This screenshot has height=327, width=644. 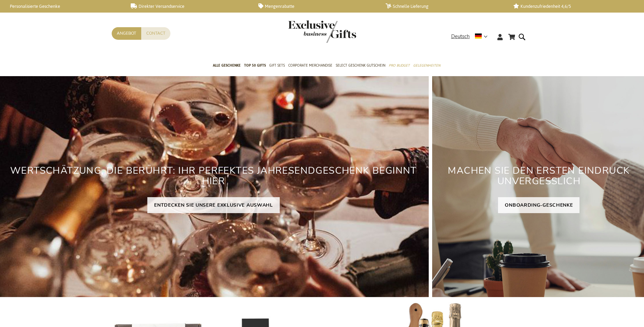 I want to click on span: Gift Sets, so click(x=277, y=65).